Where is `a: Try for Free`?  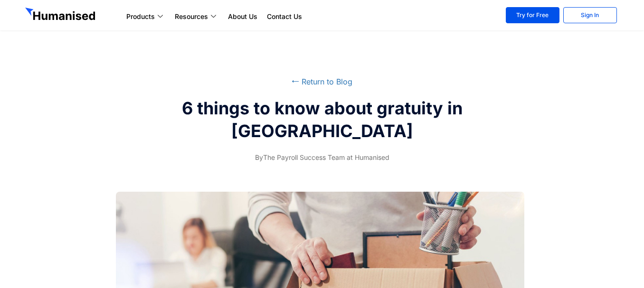
a: Try for Free is located at coordinates (532, 15).